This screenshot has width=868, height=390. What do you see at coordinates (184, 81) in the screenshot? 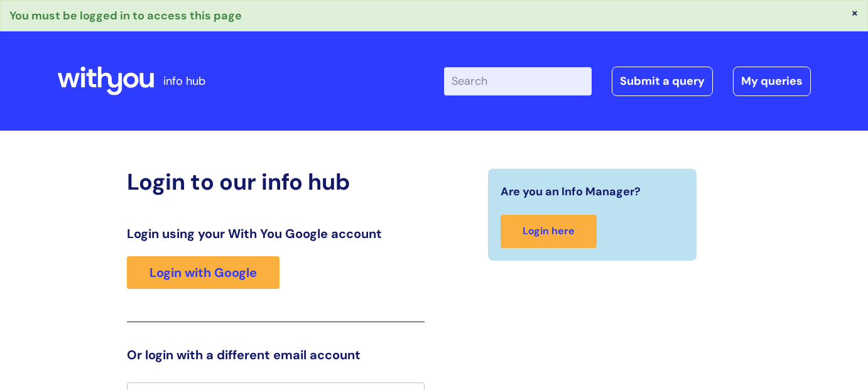
I see `p: info hub` at bounding box center [184, 81].